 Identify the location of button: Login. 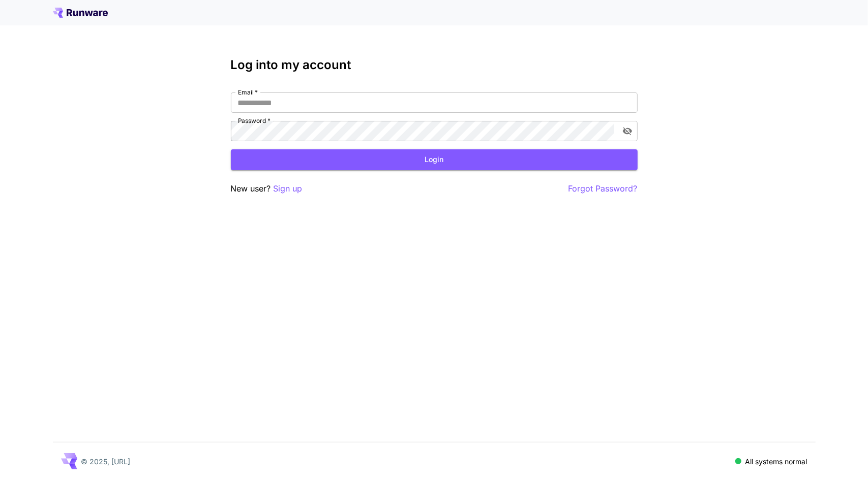
(434, 159).